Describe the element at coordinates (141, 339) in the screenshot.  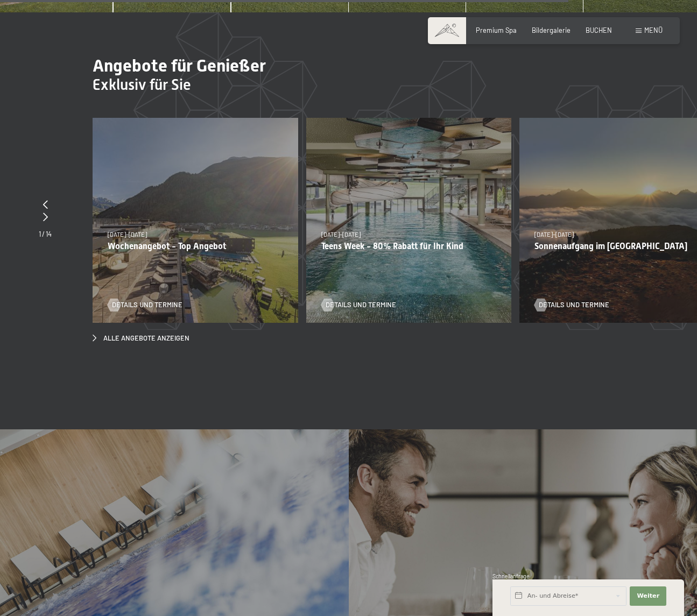
I see `a: Alle Angebote anzeigen` at that location.